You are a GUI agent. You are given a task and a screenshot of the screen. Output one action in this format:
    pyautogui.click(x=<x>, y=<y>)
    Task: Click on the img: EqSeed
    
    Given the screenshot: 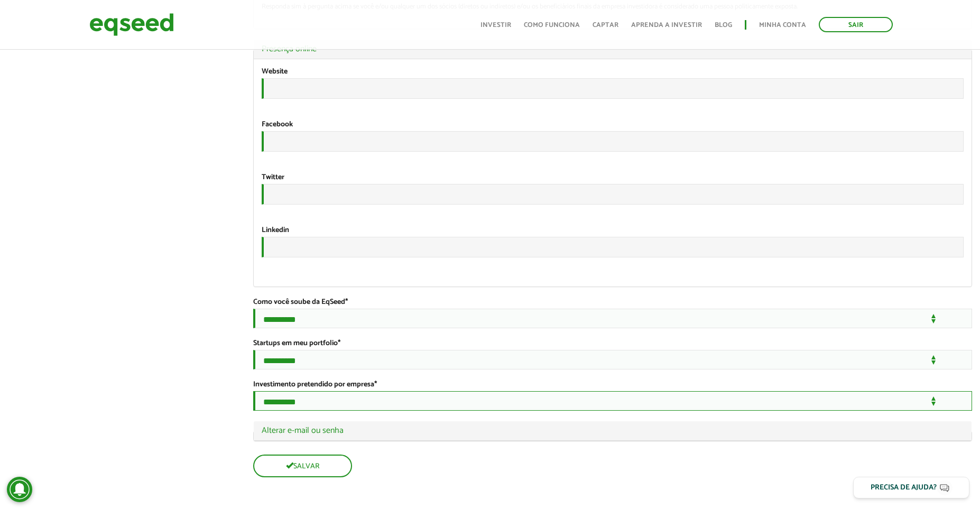 What is the action you would take?
    pyautogui.click(x=132, y=24)
    